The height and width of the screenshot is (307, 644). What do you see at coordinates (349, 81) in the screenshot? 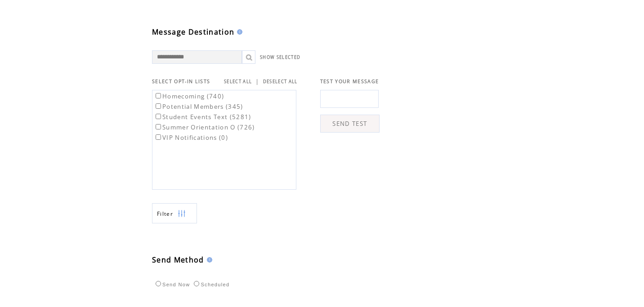
I see `span: TEST YOUR MESSAGE` at bounding box center [349, 81].